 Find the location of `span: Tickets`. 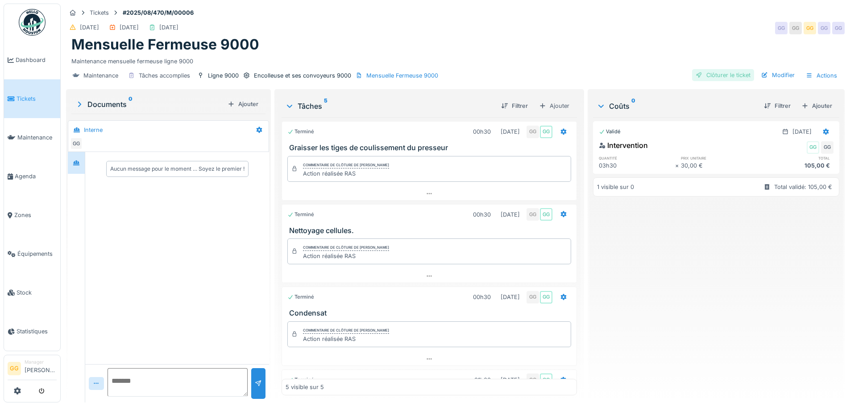

span: Tickets is located at coordinates (37, 99).